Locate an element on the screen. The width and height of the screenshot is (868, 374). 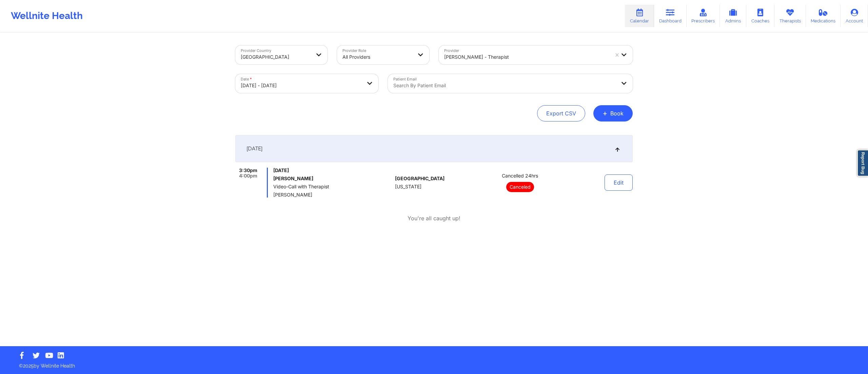
a: Coaches is located at coordinates (760, 16).